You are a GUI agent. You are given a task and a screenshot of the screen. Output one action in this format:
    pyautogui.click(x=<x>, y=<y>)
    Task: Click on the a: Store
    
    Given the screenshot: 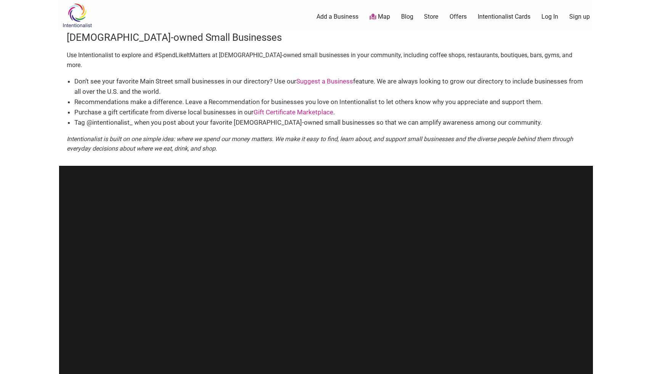 What is the action you would take?
    pyautogui.click(x=431, y=17)
    